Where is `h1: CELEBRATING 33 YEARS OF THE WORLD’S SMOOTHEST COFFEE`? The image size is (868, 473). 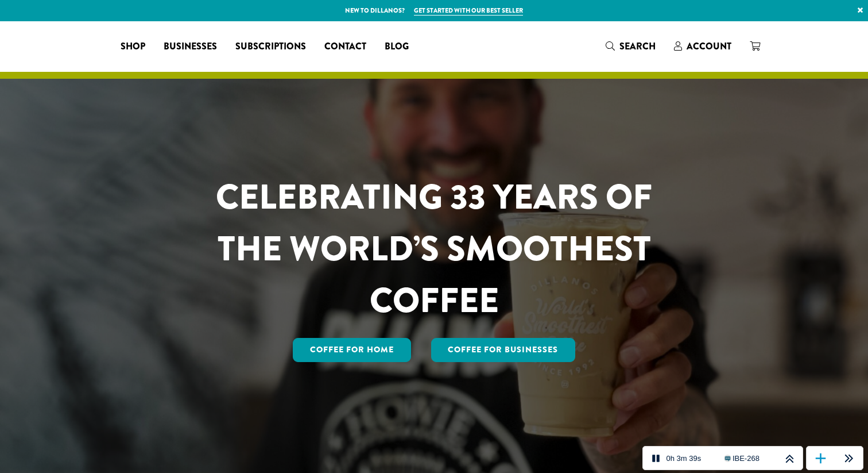
h1: CELEBRATING 33 YEARS OF THE WORLD’S SMOOTHEST COFFEE is located at coordinates (434, 249).